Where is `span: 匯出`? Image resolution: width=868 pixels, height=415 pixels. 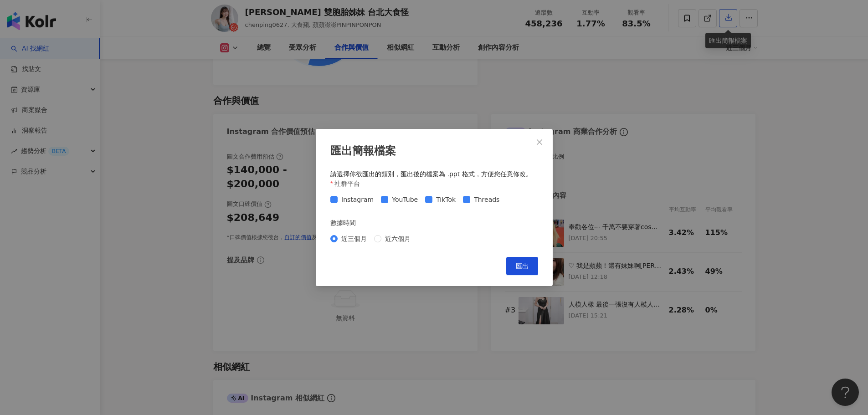 span: 匯出 is located at coordinates (523, 266).